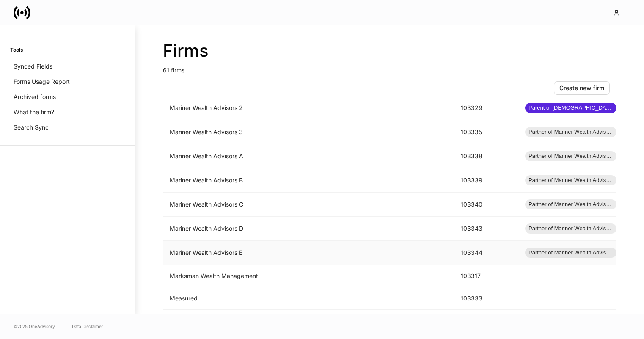 The width and height of the screenshot is (644, 339). What do you see at coordinates (309, 156) in the screenshot?
I see `td: Mariner Wealth Advisors A` at bounding box center [309, 156].